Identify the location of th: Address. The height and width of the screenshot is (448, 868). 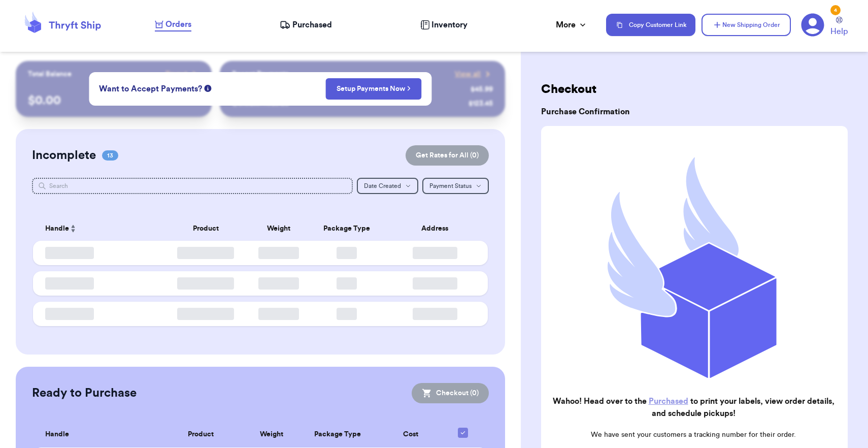
(438, 229).